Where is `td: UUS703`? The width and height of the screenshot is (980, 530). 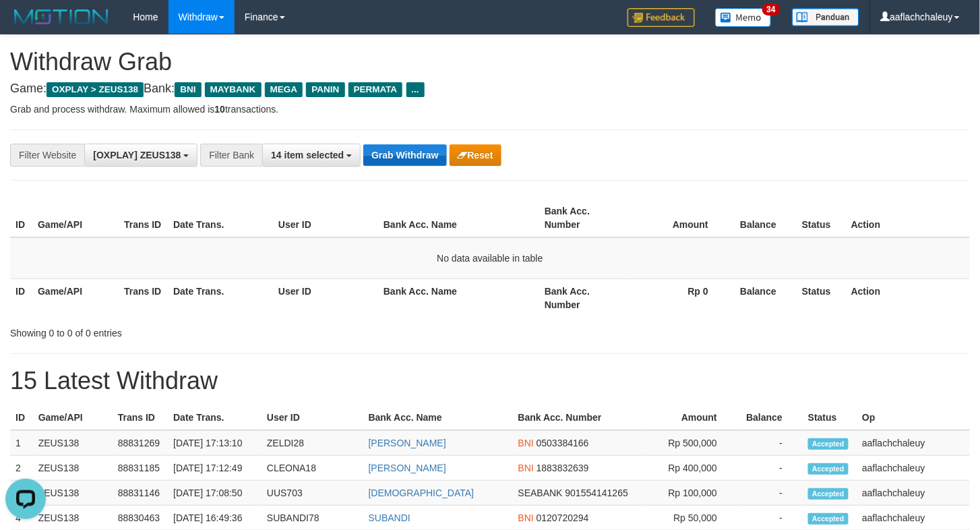 td: UUS703 is located at coordinates (312, 493).